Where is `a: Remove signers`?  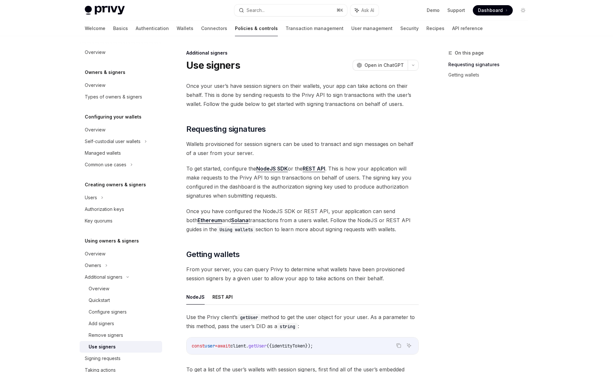 a: Remove signers is located at coordinates (121, 335).